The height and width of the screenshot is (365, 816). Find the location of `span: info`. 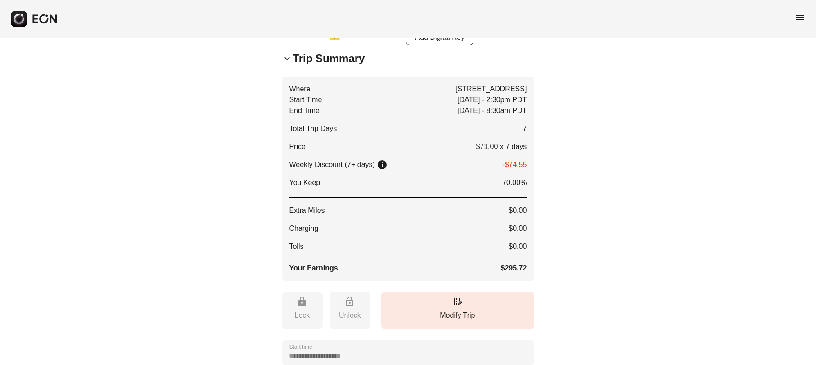

span: info is located at coordinates (382, 165).